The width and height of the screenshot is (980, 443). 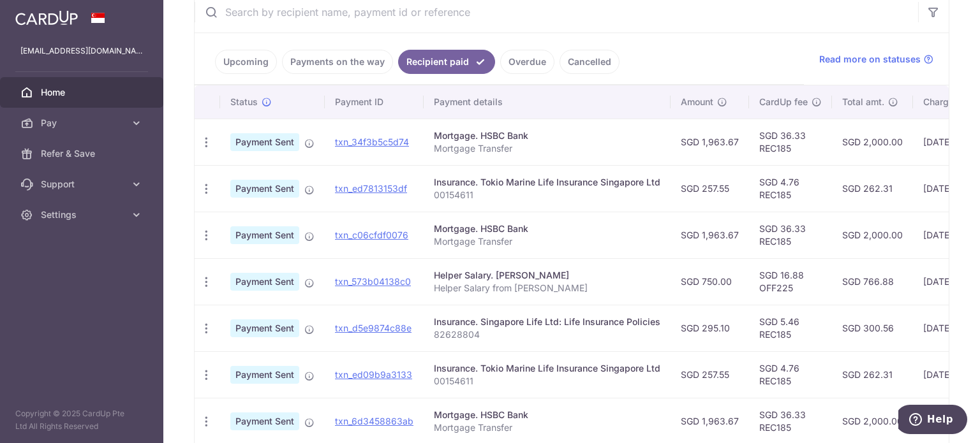 What do you see at coordinates (372, 235) in the screenshot?
I see `a: txn_c06cfdf0076` at bounding box center [372, 235].